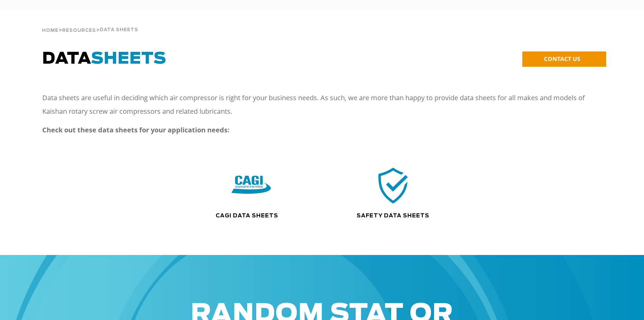  Describe the element at coordinates (104, 59) in the screenshot. I see `span: DATA` at that location.